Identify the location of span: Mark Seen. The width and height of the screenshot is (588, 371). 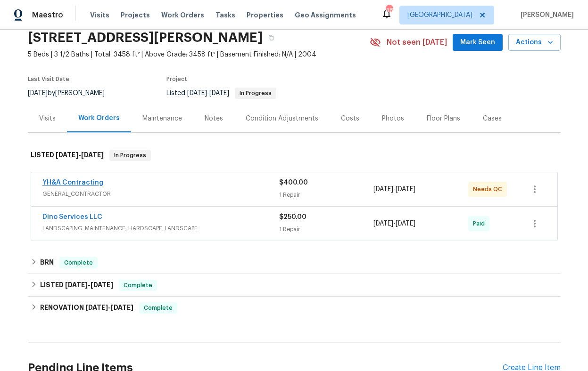
(477, 42).